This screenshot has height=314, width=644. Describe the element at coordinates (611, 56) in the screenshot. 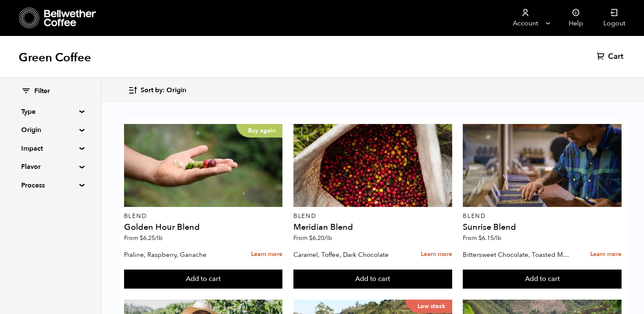

I see `a: Cart` at that location.